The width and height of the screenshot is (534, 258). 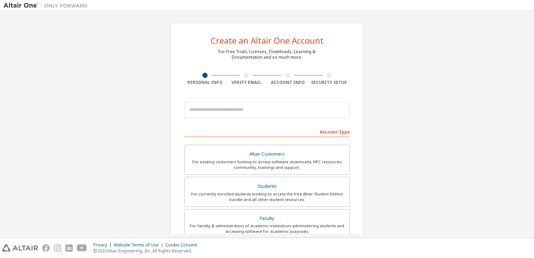 What do you see at coordinates (267, 218) in the screenshot?
I see `div: Faculty` at bounding box center [267, 218].